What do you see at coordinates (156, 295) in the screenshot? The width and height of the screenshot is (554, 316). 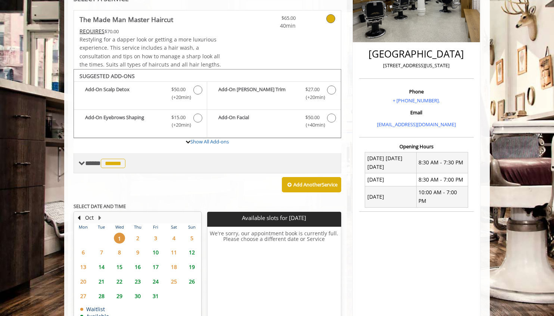 I see `td: Select day31` at bounding box center [156, 295].